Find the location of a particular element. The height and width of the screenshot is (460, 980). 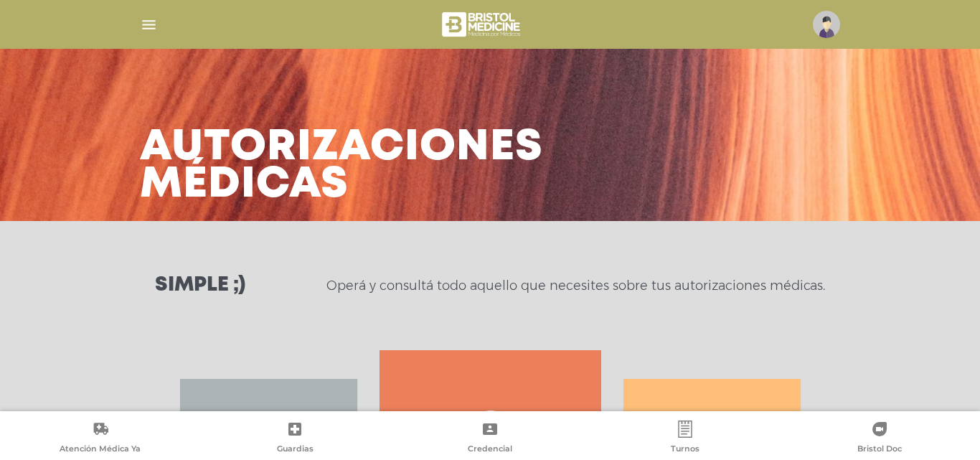

h3: Simple ;) is located at coordinates (200, 285).